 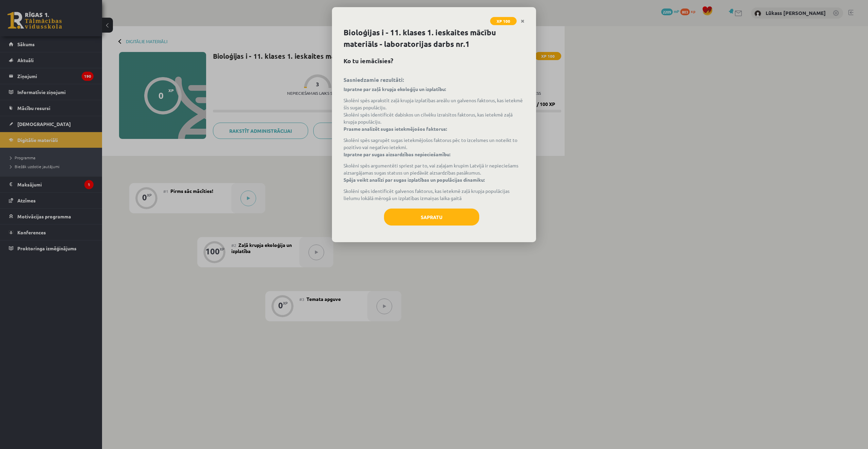 I want to click on li: Skolēni spēs identificēt galvenos faktorus, kas ietekmē zaļā krupja populācijas lielumu lokālā mē..., so click(x=434, y=195).